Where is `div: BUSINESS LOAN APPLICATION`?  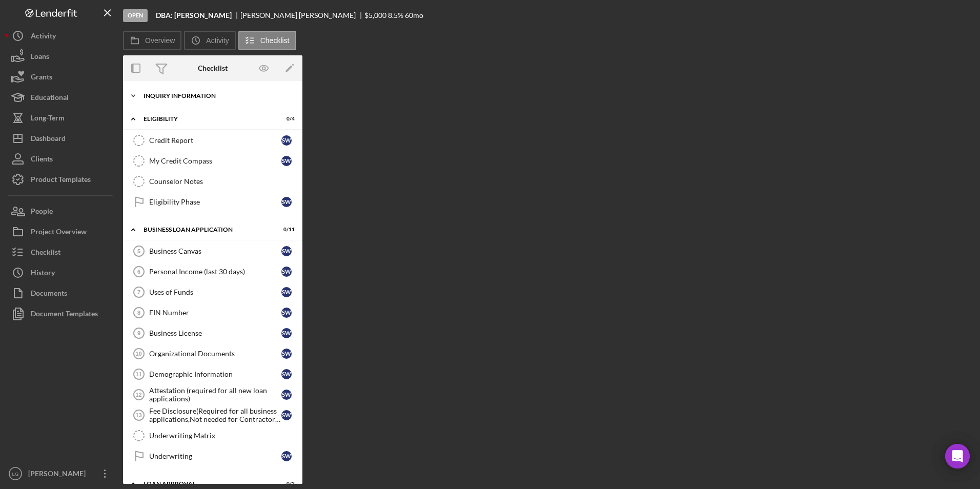
div: BUSINESS LOAN APPLICATION is located at coordinates (206, 230).